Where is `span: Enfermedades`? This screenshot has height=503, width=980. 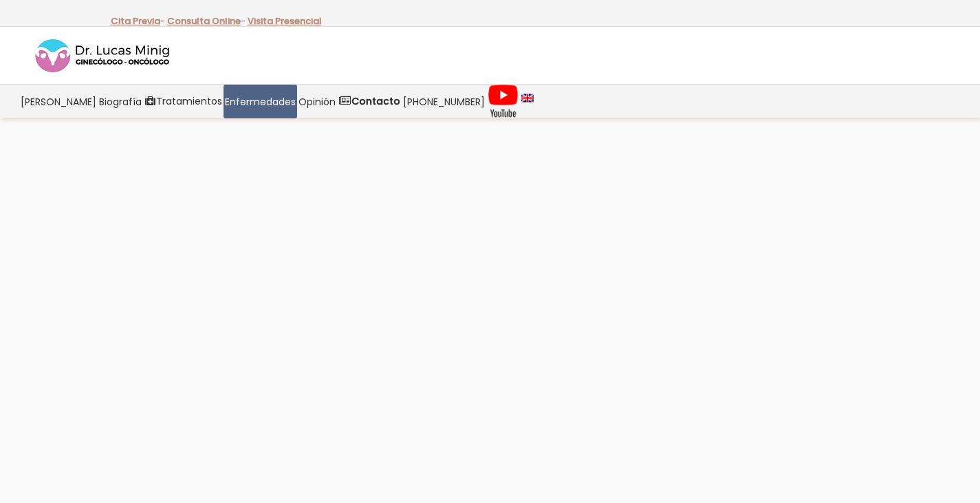 span: Enfermedades is located at coordinates (260, 102).